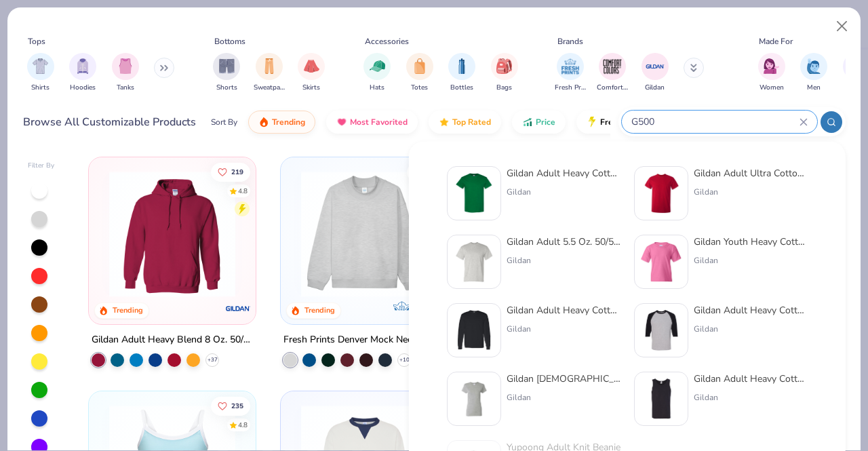  Describe the element at coordinates (227, 72) in the screenshot. I see `div: filter for Shorts` at that location.